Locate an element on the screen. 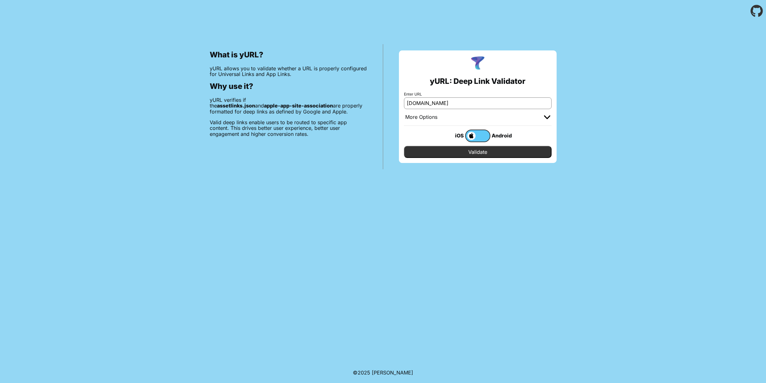 Image resolution: width=766 pixels, height=383 pixels. a: Michael Ibragimchayev's Personal Site is located at coordinates (392, 373).